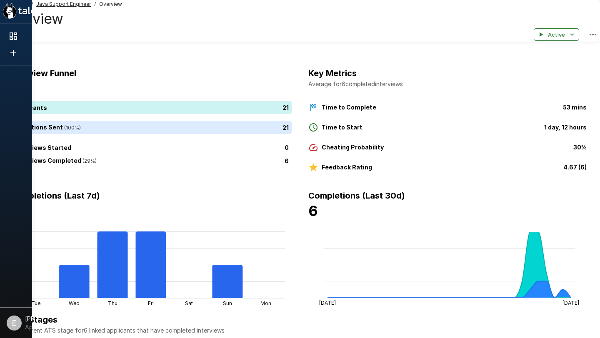 The width and height of the screenshot is (600, 338). What do you see at coordinates (352, 147) in the screenshot?
I see `b: Cheating Probability` at bounding box center [352, 147].